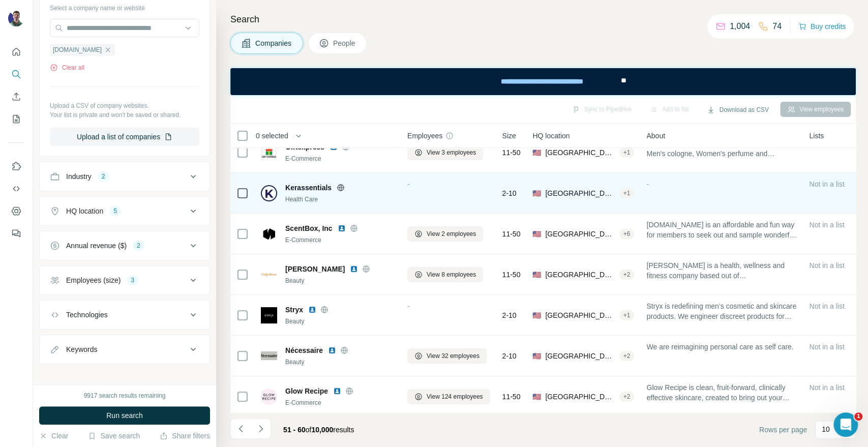  I want to click on div: E-Commerce, so click(340, 159).